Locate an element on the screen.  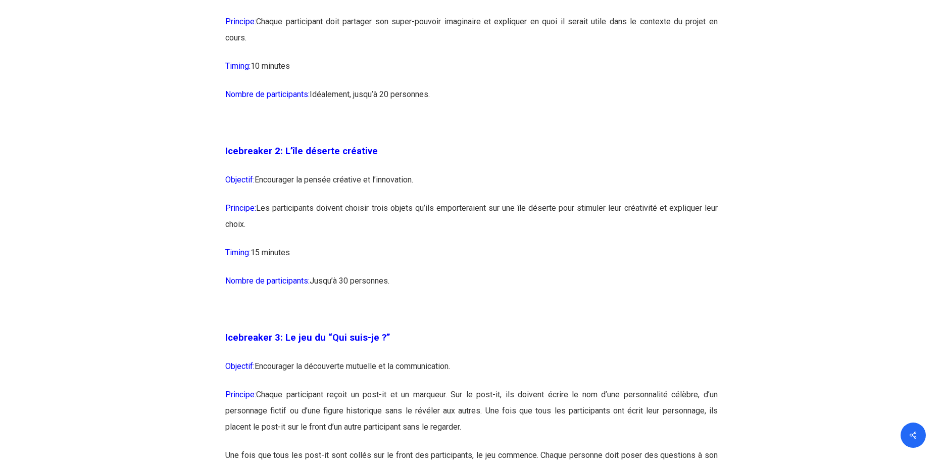
p: Encourager la découverte mutuelle et la communication. is located at coordinates (471, 372).